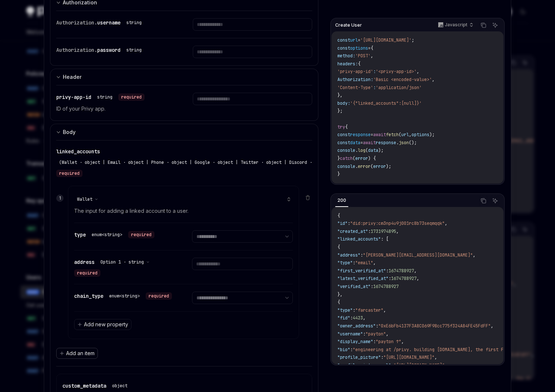  I want to click on span: options, so click(420, 135).